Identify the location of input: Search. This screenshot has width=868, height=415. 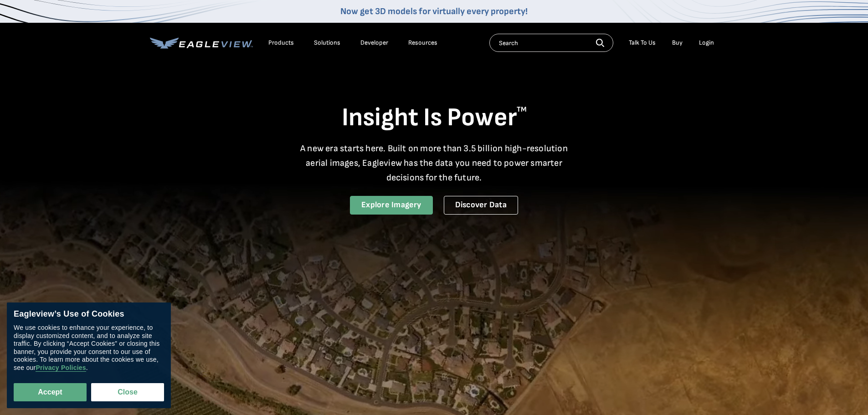
(551, 43).